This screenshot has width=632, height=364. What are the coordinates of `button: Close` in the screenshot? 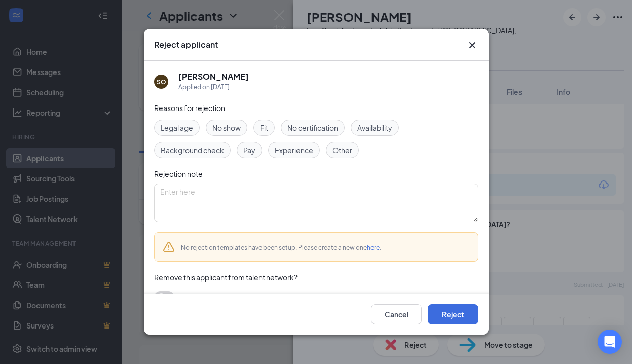 It's located at (472, 45).